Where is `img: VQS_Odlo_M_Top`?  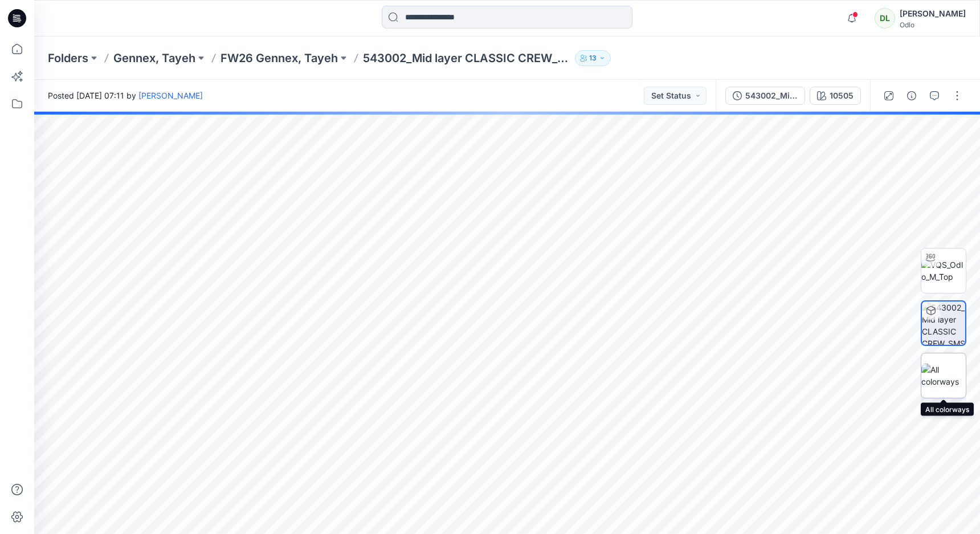
img: VQS_Odlo_M_Top is located at coordinates (944, 270).